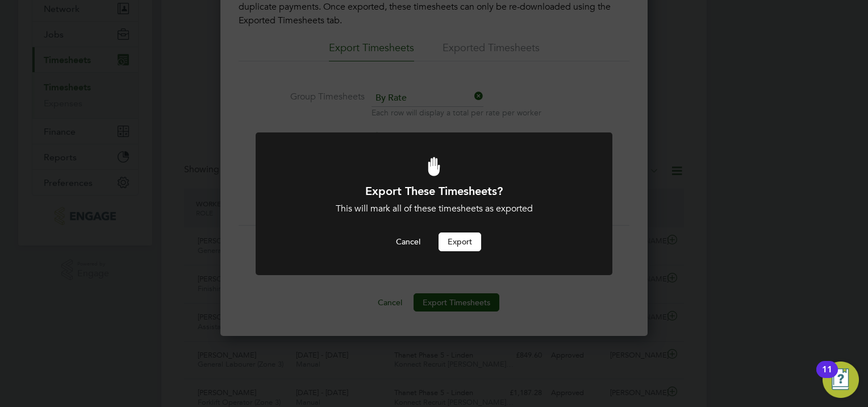 The height and width of the screenshot is (407, 868). Describe the element at coordinates (434, 209) in the screenshot. I see `div: This will mark all of these timesheets as exported` at that location.